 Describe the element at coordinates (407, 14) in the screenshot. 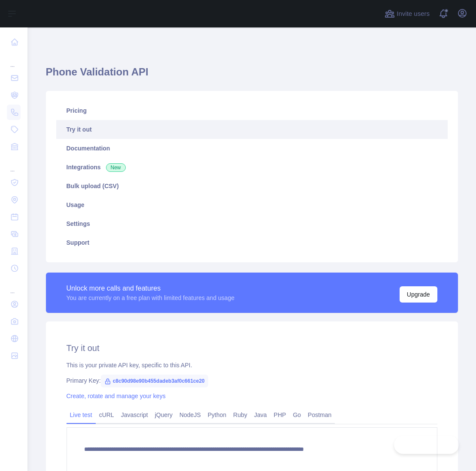

I see `button: Invite users` at that location.